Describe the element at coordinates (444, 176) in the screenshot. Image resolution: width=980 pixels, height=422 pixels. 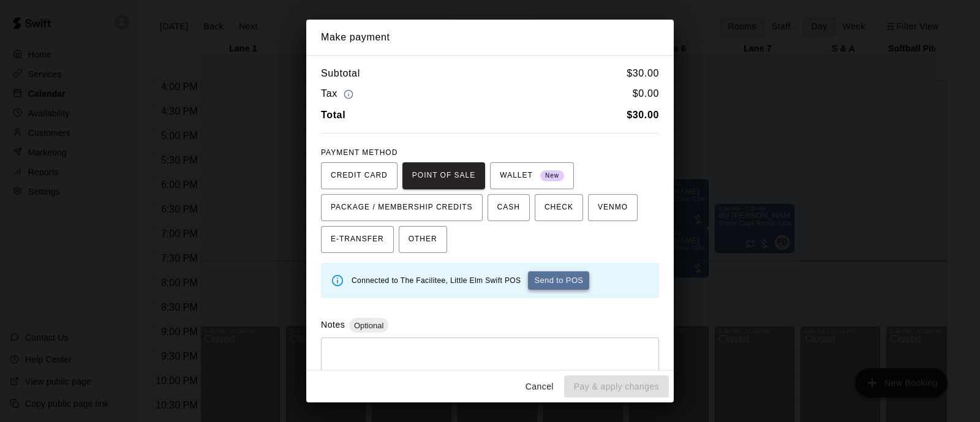
I see `span: POINT OF SALE` at that location.